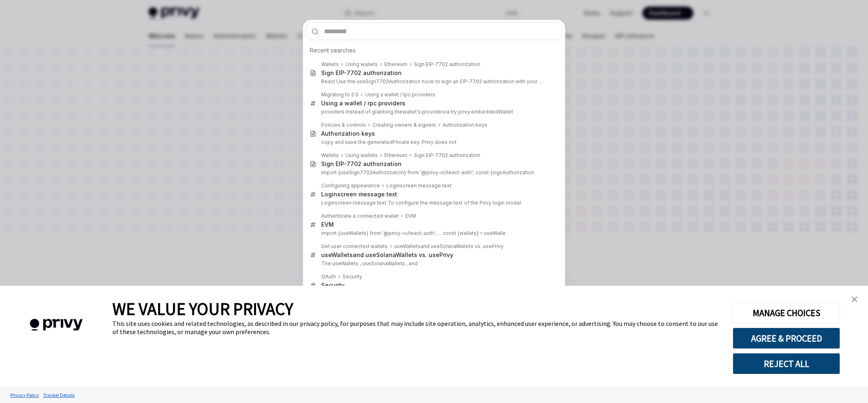 The width and height of the screenshot is (868, 403). What do you see at coordinates (333, 51) in the screenshot?
I see `span: Recent searches` at bounding box center [333, 51].